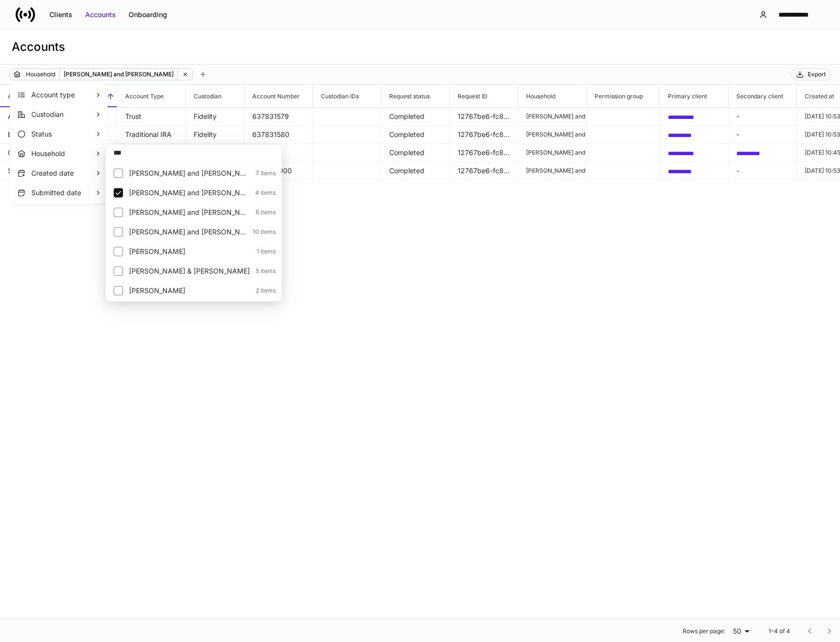  What do you see at coordinates (189, 271) in the screenshot?
I see `p: Ronning, Madalynn & James` at bounding box center [189, 271].